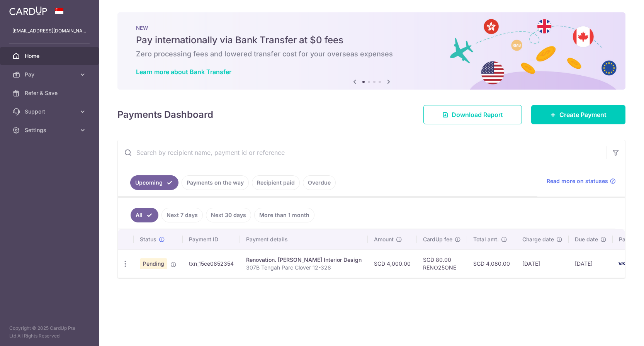  What do you see at coordinates (50, 130) in the screenshot?
I see `span: Settings` at bounding box center [50, 130].